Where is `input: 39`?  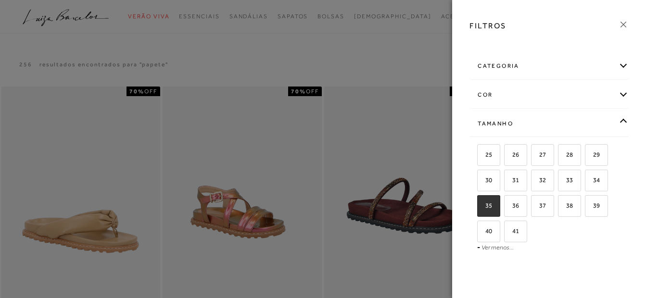
input: 39 is located at coordinates (588, 207).